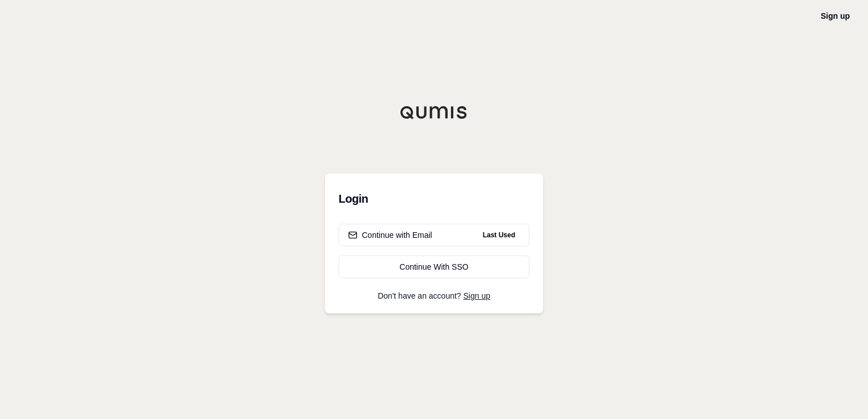 This screenshot has width=868, height=419. I want to click on img: Qumis, so click(434, 112).